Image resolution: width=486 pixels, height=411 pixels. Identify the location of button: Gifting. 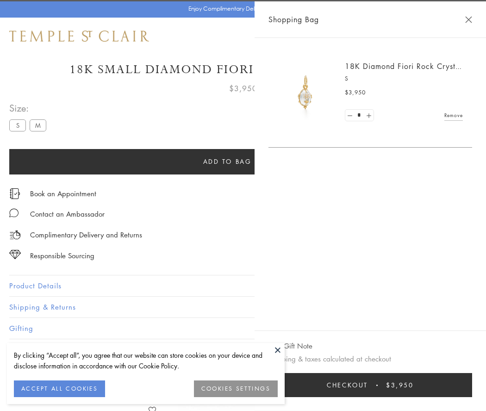
(243, 328).